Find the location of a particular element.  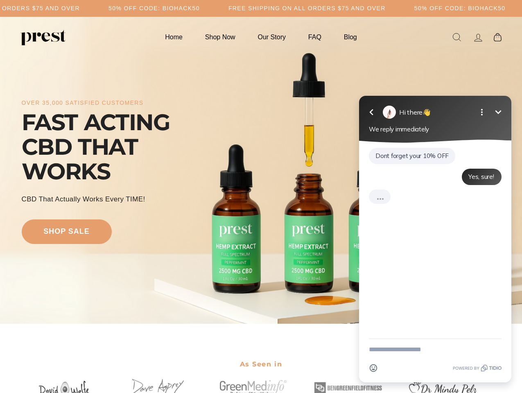

span: Yes, sure! is located at coordinates (133, 89).